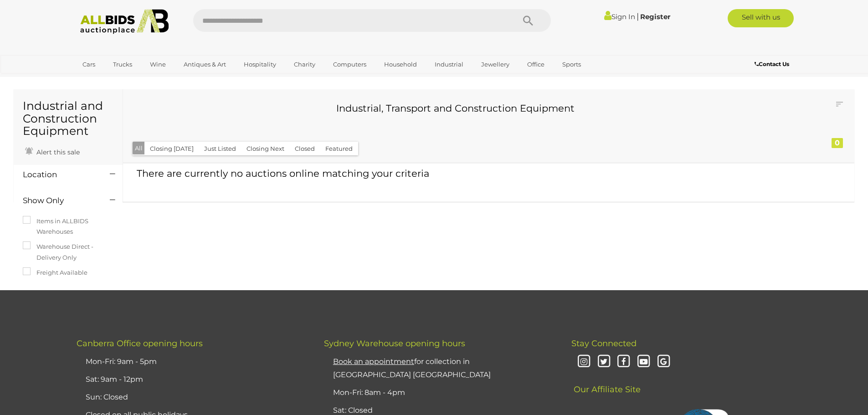 Image resolution: width=868 pixels, height=415 pixels. What do you see at coordinates (68, 252) in the screenshot?
I see `label: Warehouse Direct - Delivery Only` at bounding box center [68, 252].